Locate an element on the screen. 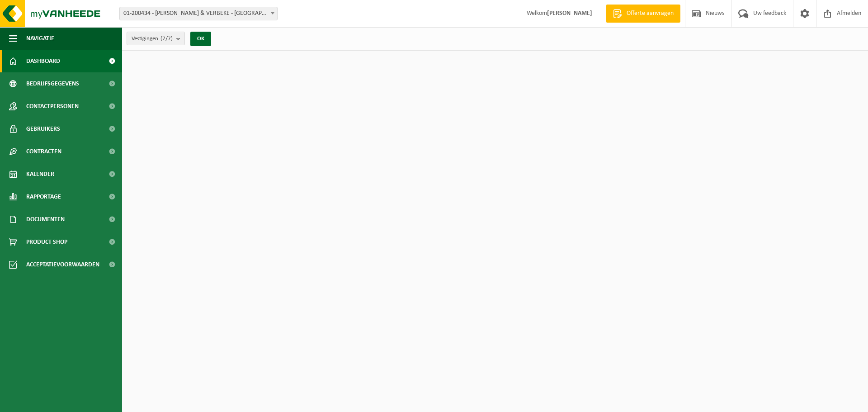 Image resolution: width=868 pixels, height=412 pixels. a: Offerte aanvragen is located at coordinates (643, 14).